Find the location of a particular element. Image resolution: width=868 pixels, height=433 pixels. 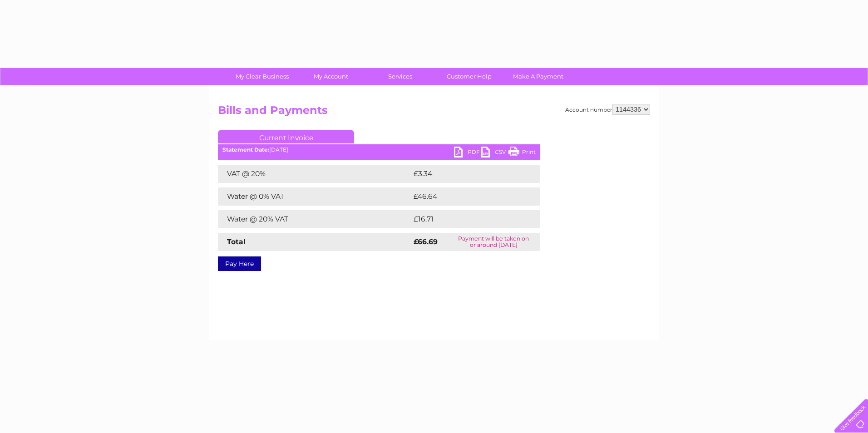

a: My Clear Business is located at coordinates (262, 76).